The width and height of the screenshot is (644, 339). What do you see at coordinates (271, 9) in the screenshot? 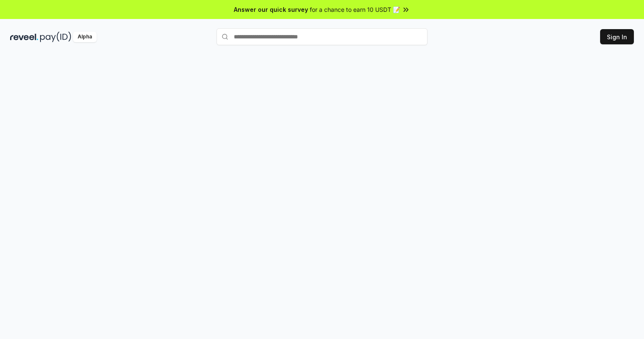
I see `span: Answer our quick survey` at bounding box center [271, 9].